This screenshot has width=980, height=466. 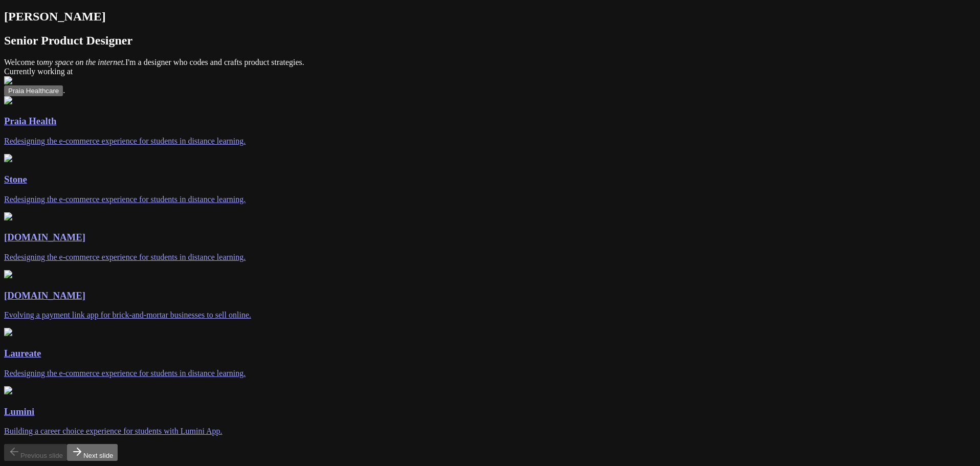 I want to click on button: Praia Healthcare, so click(x=33, y=91).